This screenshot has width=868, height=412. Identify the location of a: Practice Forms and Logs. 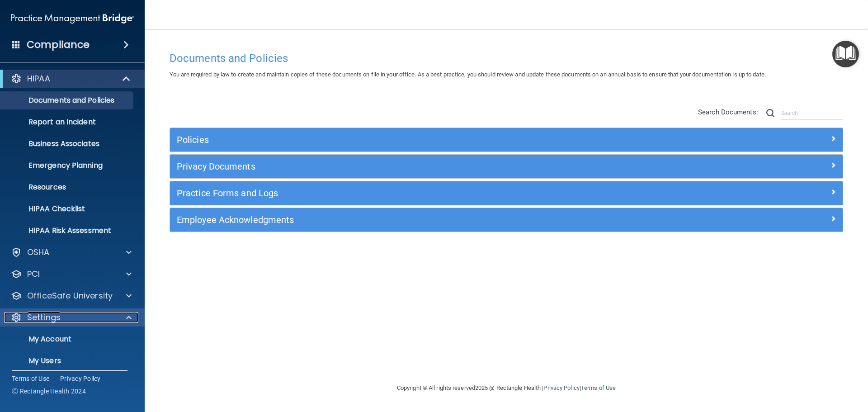
(507, 193).